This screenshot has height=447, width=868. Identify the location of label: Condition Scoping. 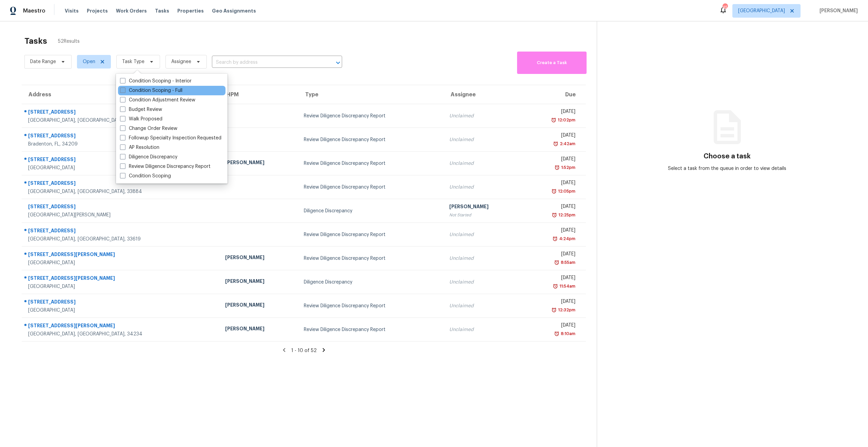
(145, 176).